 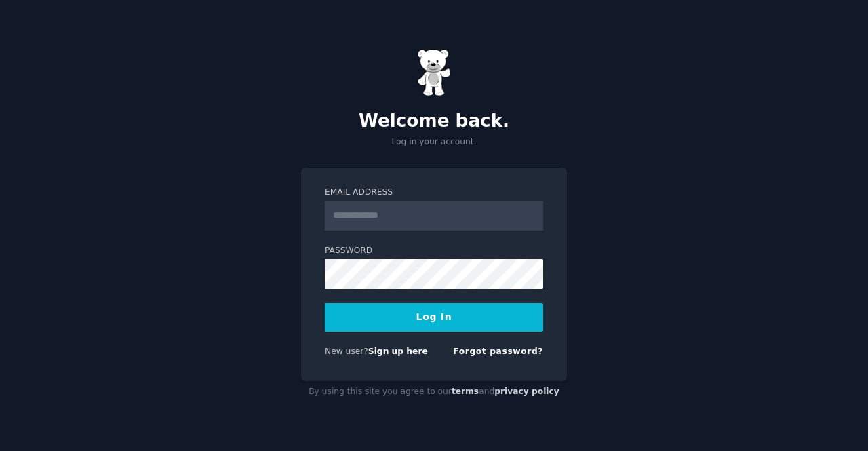 What do you see at coordinates (465, 391) in the screenshot?
I see `a: terms` at bounding box center [465, 391].